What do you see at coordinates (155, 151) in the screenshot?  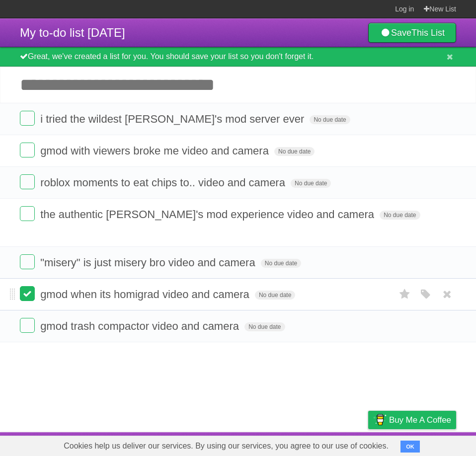 I see `span: gmod with viewers broke me video and camera` at bounding box center [155, 151].